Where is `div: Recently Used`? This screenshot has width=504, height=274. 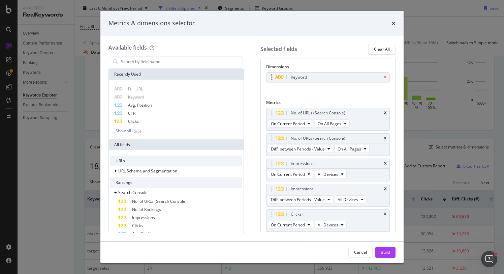 div: Recently Used is located at coordinates (176, 74).